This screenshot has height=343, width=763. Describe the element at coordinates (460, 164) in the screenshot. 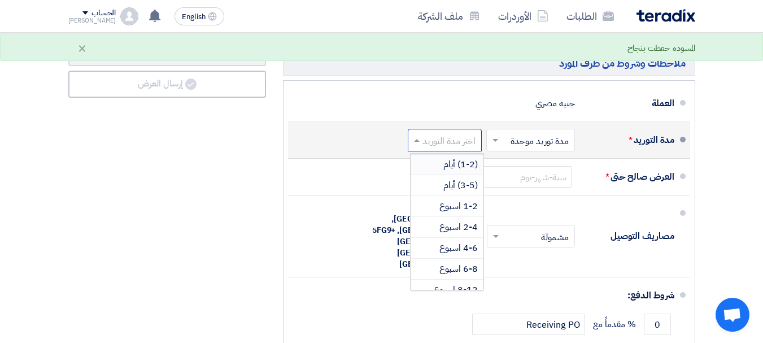

I see `span: (1-2) أيام` at that location.